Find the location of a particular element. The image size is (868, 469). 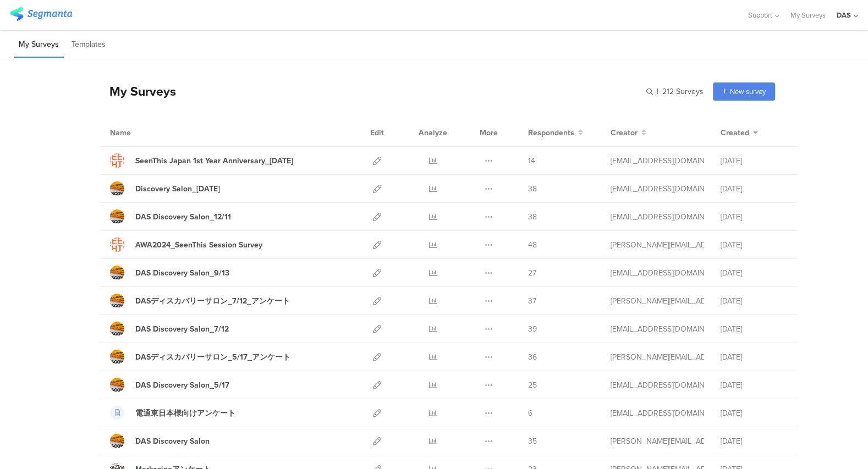

div: AWA2024_SeenThis Session Survey is located at coordinates (198, 245).